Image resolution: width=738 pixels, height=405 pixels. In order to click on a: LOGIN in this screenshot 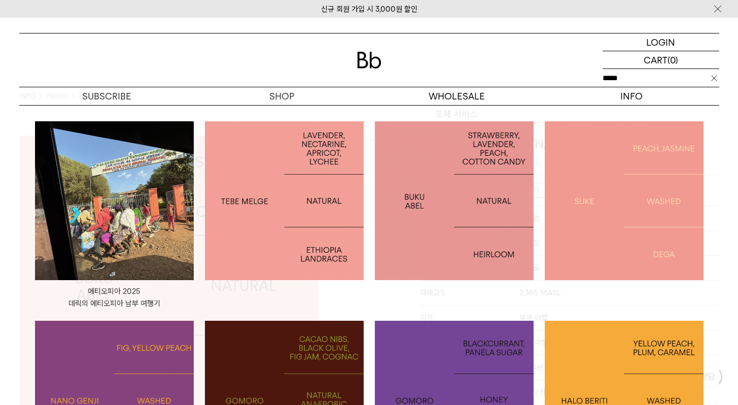, I will do `click(661, 42)`.